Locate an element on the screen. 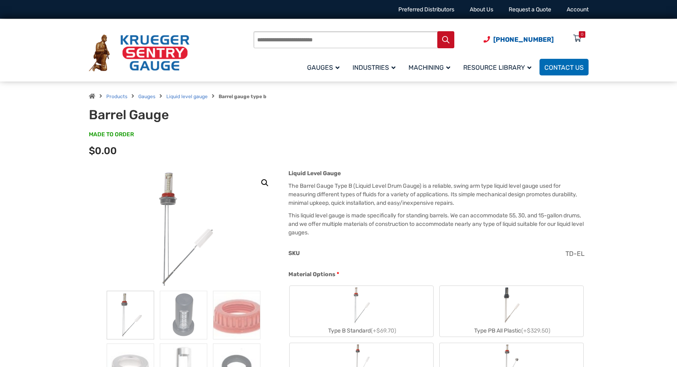  span: Gauges is located at coordinates (323, 67).